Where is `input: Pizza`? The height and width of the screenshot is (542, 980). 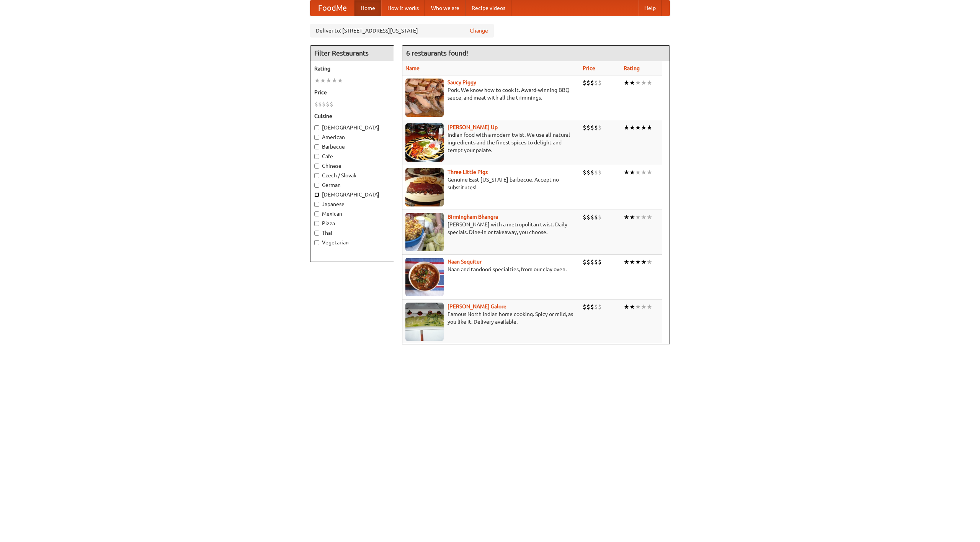
input: Pizza is located at coordinates (317, 223).